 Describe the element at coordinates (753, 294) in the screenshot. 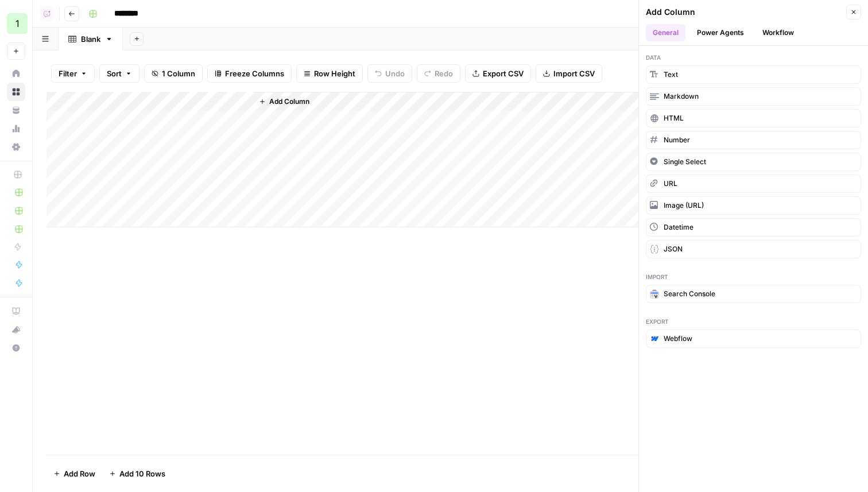

I see `button: Search Console` at that location.